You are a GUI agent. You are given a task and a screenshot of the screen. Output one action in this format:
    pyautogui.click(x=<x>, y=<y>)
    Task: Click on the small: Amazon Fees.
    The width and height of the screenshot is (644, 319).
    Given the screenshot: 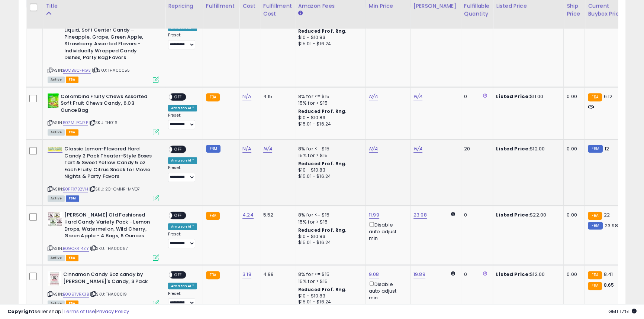 What is the action you would take?
    pyautogui.click(x=301, y=13)
    